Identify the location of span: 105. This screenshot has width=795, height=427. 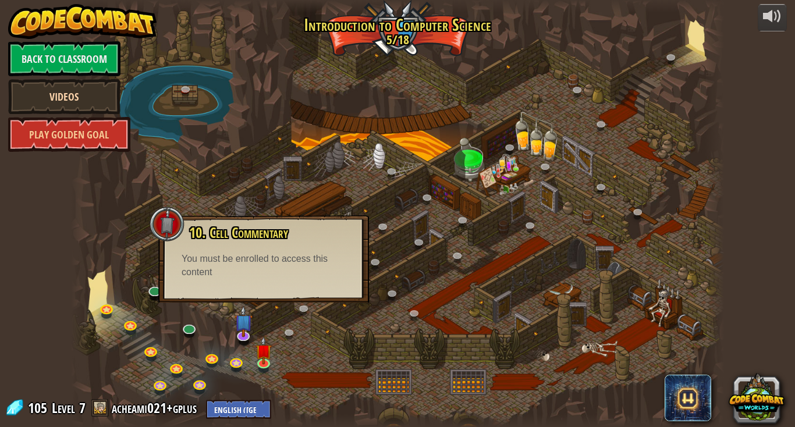
(39, 408).